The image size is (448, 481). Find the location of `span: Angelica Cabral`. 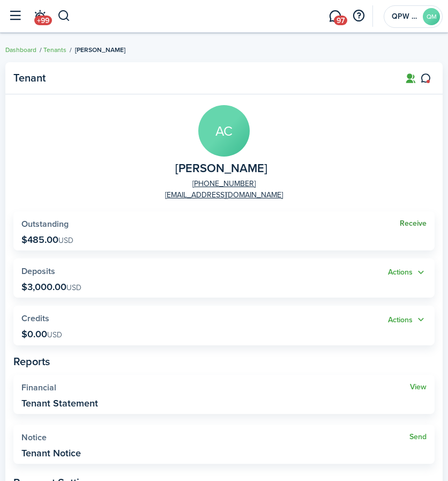

span: Angelica Cabral is located at coordinates (221, 168).